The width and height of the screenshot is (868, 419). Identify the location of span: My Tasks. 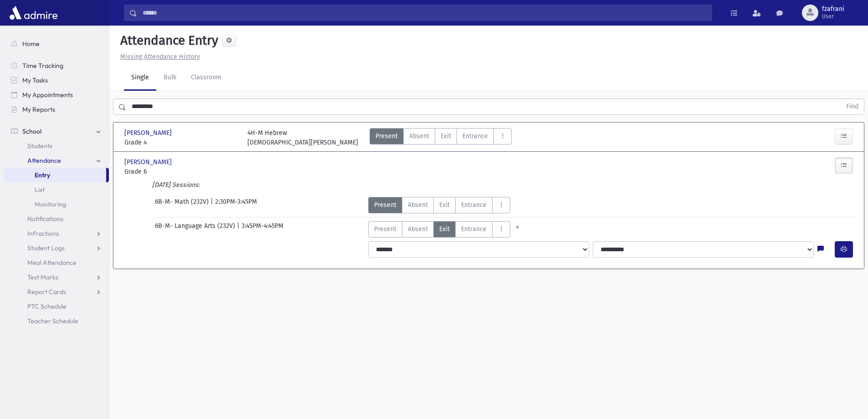
(35, 80).